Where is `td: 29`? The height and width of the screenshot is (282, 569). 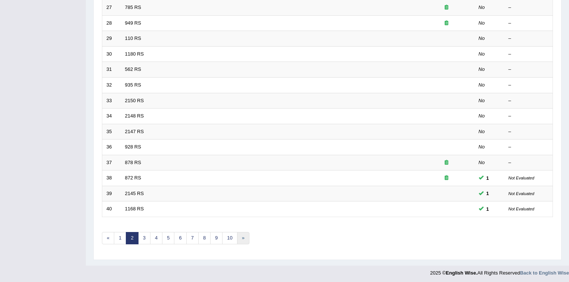
td: 29 is located at coordinates (112, 39).